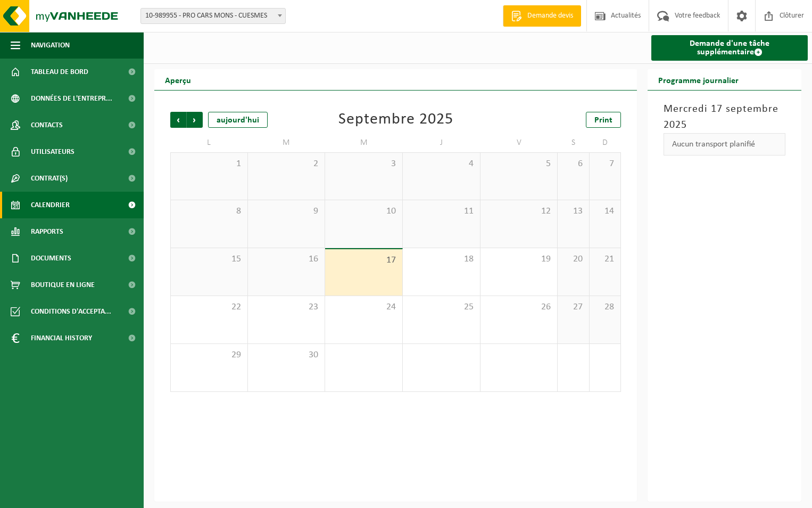 The height and width of the screenshot is (508, 812). I want to click on span: 12, so click(519, 211).